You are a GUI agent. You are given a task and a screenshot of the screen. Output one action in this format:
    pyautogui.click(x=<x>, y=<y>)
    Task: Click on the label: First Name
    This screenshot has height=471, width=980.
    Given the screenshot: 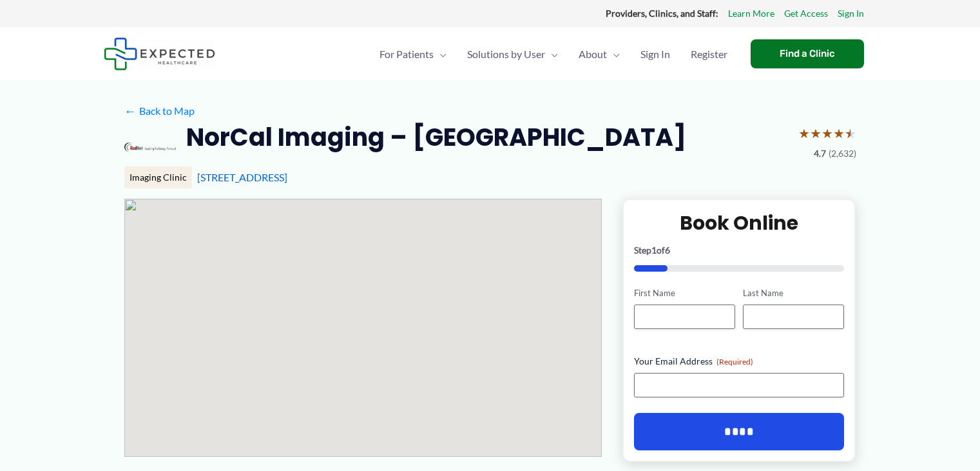 What is the action you would take?
    pyautogui.click(x=684, y=293)
    